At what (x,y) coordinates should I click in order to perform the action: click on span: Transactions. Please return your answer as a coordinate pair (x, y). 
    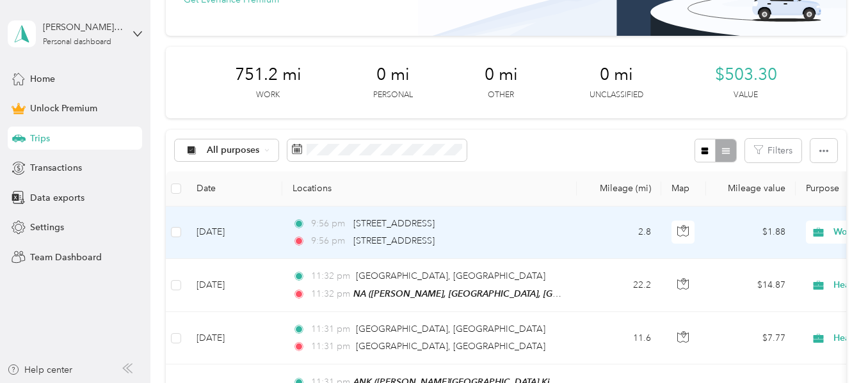
    Looking at the image, I should click on (56, 167).